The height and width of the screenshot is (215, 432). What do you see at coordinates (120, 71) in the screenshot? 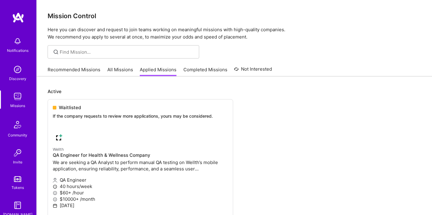
I see `a: All Missions` at bounding box center [120, 71].